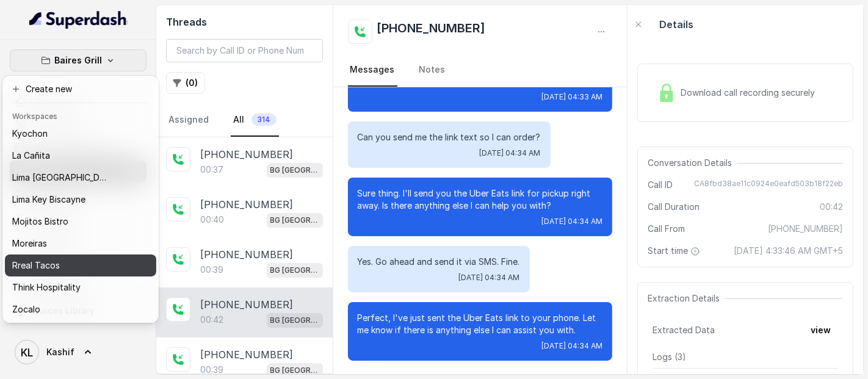 This screenshot has width=868, height=379. Describe the element at coordinates (80, 199) in the screenshot. I see `div: Baires Grill` at that location.